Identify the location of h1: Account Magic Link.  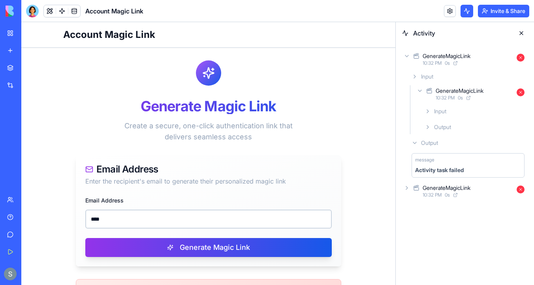
(187, 13).